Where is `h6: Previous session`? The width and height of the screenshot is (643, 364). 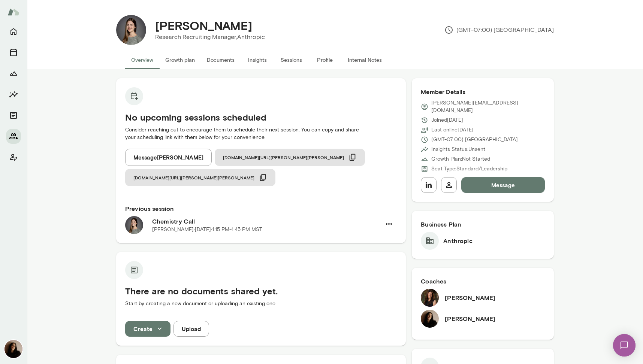
h6: Previous session is located at coordinates (261, 209).